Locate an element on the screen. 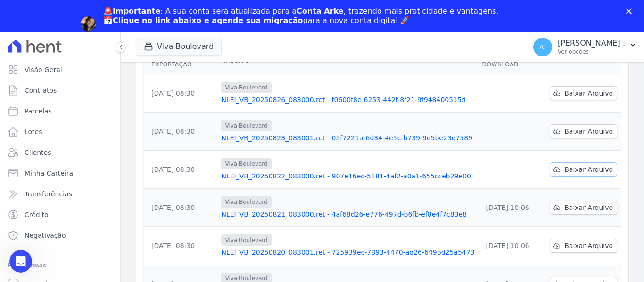  span: Minha Carteira is located at coordinates (49, 173).